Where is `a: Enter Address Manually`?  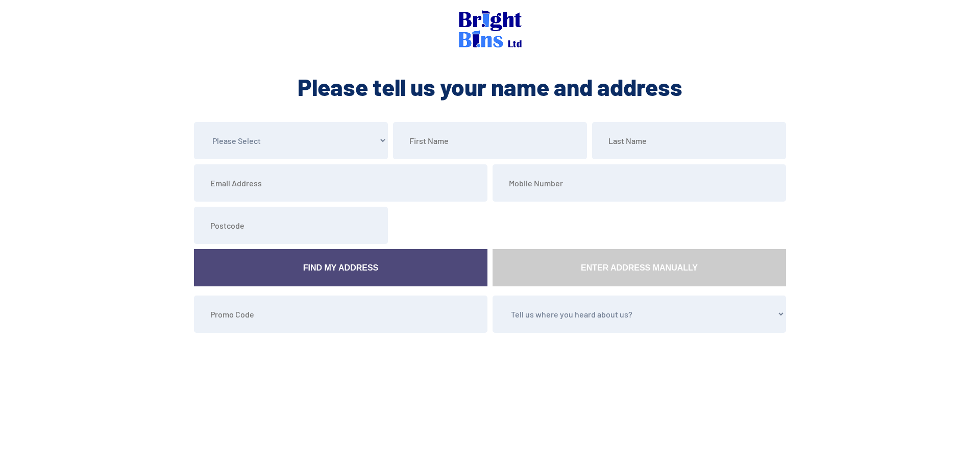 a: Enter Address Manually is located at coordinates (639, 268).